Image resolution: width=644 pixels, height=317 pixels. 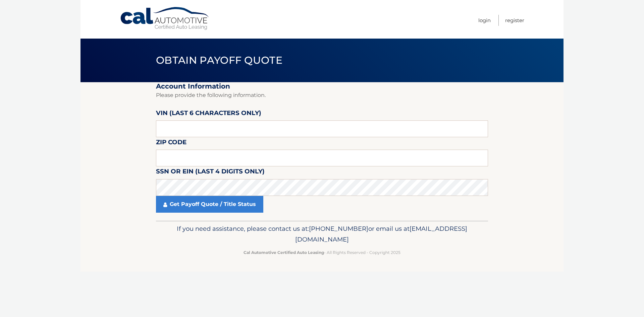 What do you see at coordinates (171, 143) in the screenshot?
I see `label: Zip Code` at bounding box center [171, 143].